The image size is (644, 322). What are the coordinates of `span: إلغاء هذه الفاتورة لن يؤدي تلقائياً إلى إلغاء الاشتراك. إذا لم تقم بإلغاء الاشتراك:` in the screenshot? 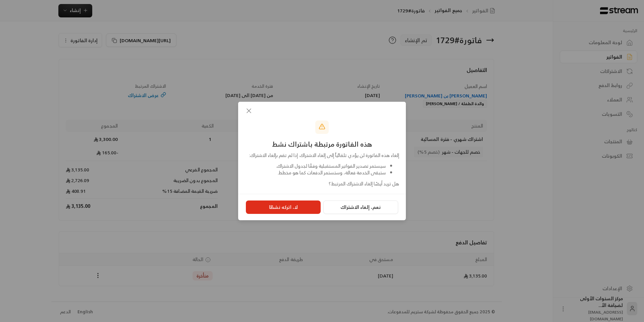 It's located at (324, 155).